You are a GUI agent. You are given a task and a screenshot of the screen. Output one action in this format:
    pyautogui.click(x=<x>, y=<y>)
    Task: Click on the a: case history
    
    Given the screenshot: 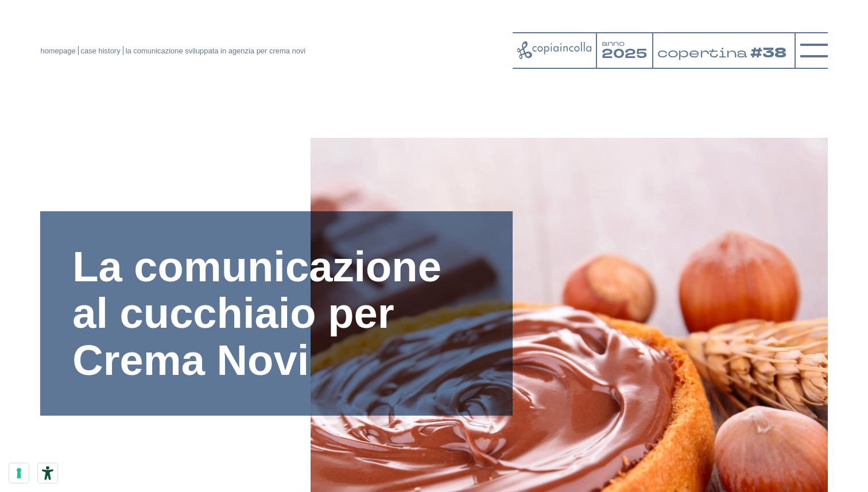 What is the action you would take?
    pyautogui.click(x=101, y=51)
    